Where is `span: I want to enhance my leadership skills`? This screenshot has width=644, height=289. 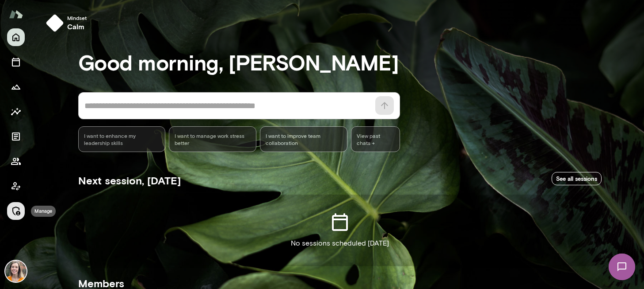 span: I want to enhance my leadership skills is located at coordinates (122, 139).